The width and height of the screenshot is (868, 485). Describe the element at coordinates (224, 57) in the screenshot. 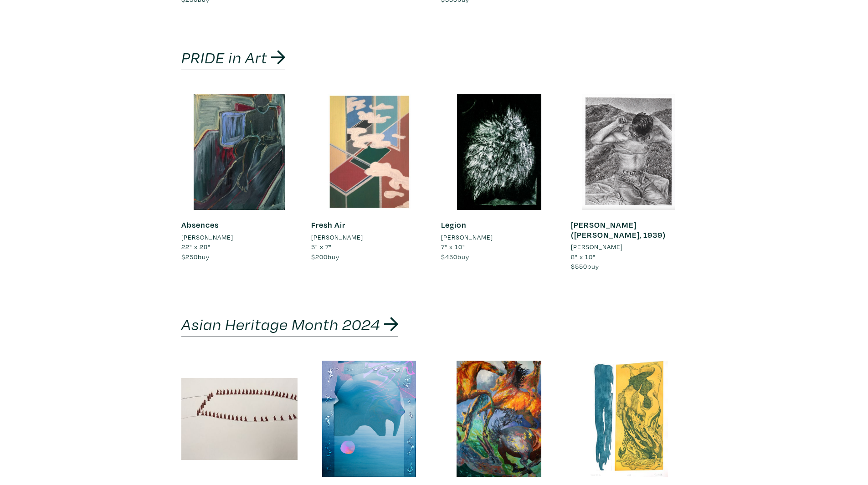

I see `em: PRIDE in Art` at that location.